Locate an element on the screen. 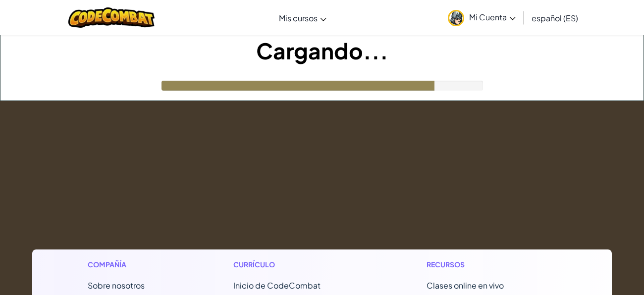 This screenshot has height=295, width=644. img: Logotipo de CodeCombat is located at coordinates (112, 17).